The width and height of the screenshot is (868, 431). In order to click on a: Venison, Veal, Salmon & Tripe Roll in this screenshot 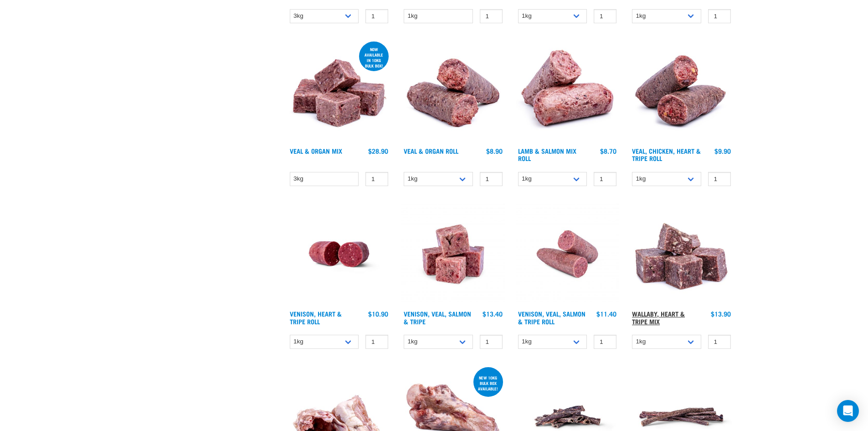, I will do `click(551, 317)`.